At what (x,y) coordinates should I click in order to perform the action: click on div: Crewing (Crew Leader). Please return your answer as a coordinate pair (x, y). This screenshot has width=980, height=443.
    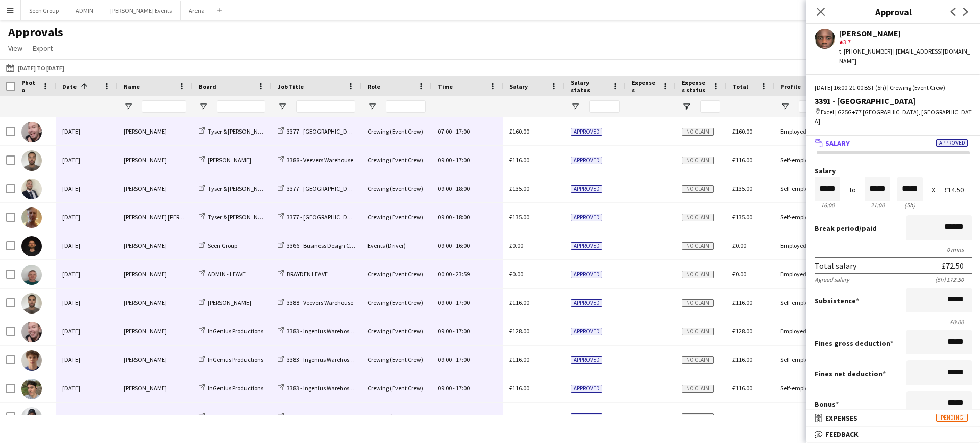
    Looking at the image, I should click on (397, 417).